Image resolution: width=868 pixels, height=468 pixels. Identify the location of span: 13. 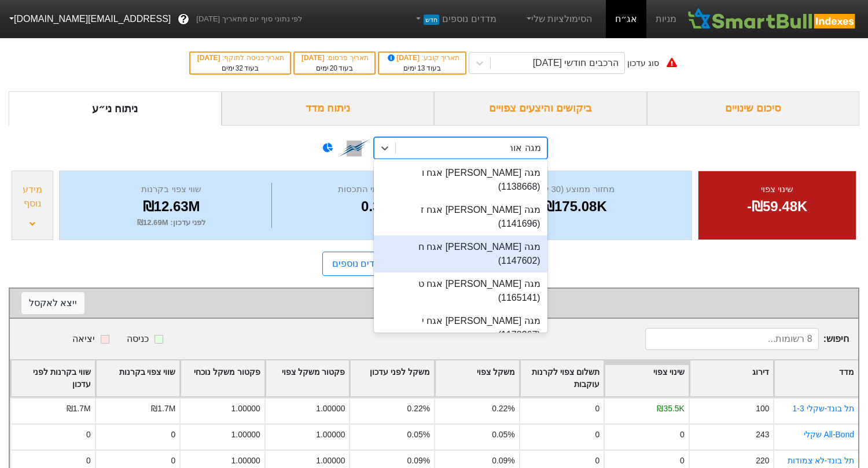
(420, 68).